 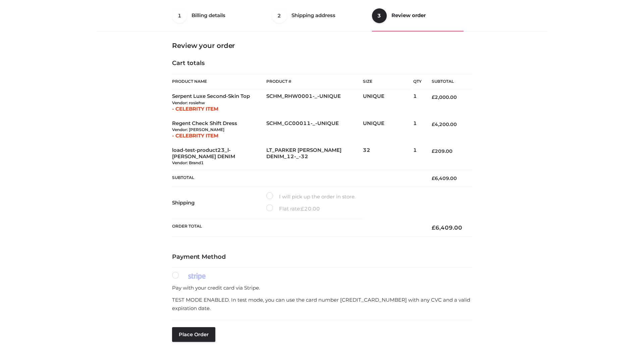 I want to click on td: SCHM_GC00011-_-UNIQUE, so click(x=315, y=130).